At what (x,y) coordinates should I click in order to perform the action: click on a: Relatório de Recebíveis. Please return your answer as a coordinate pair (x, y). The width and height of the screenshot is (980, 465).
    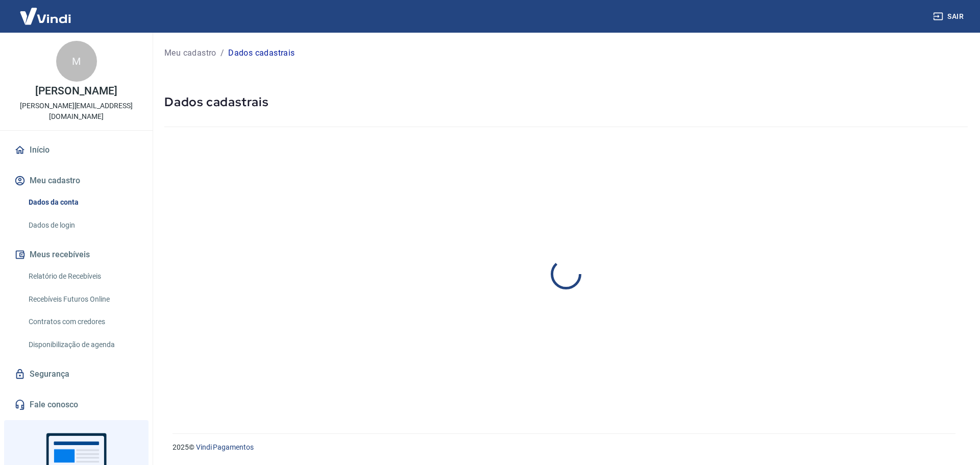
    Looking at the image, I should click on (82, 276).